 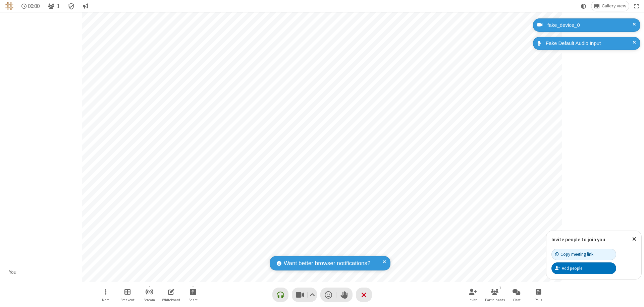 I want to click on span: Gallery view, so click(x=614, y=6).